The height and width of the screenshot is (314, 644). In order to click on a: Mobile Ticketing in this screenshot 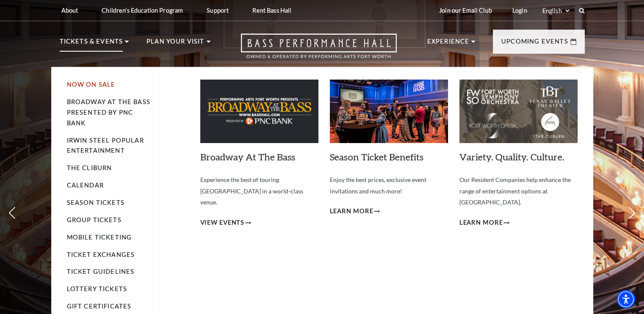, I will do `click(100, 237)`.